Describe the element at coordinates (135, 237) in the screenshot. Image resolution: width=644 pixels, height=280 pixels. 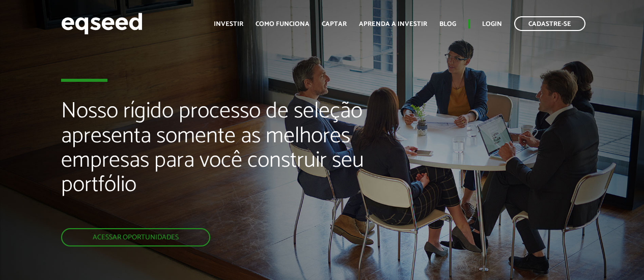
I see `a: Acessar oportunidades` at that location.